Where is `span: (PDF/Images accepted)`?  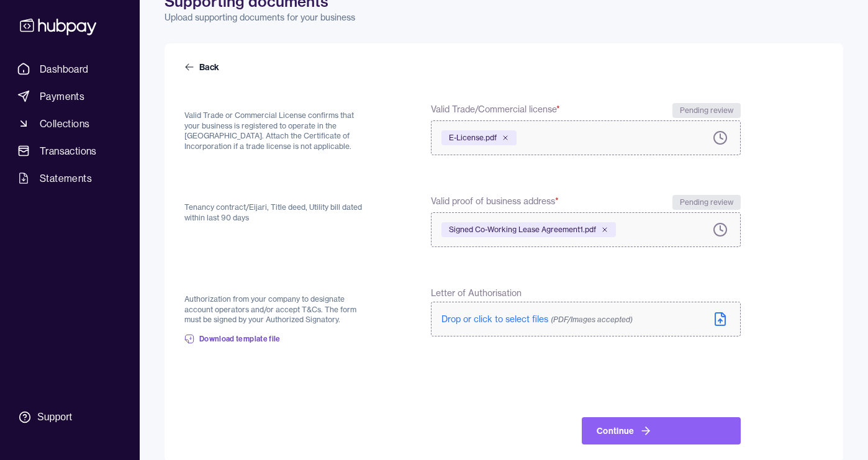
span: (PDF/Images accepted) is located at coordinates (592, 319).